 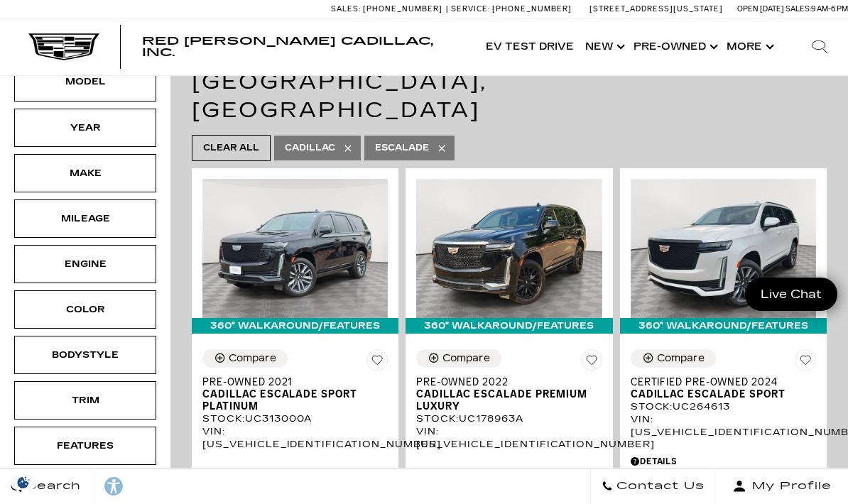 I want to click on img: 2021 Cadillac Escalade Sport Platinum, so click(x=295, y=249).